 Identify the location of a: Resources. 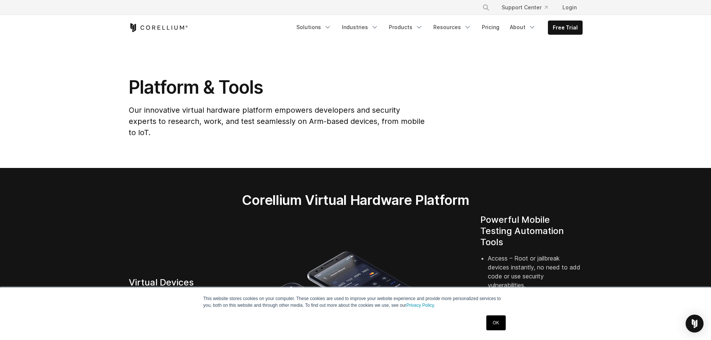
(452, 27).